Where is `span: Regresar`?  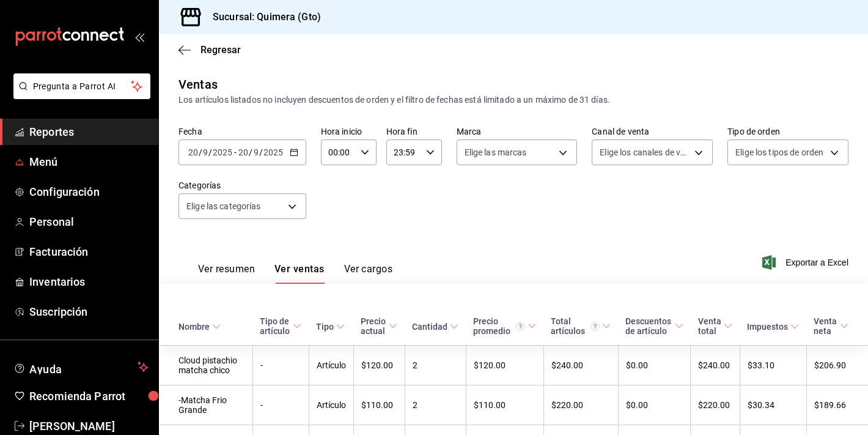
span: Regresar is located at coordinates (221, 50).